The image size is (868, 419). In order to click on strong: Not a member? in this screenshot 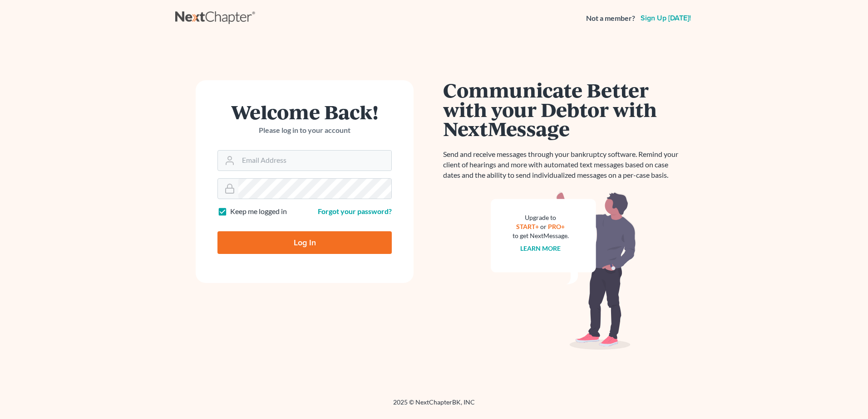, I will do `click(611, 18)`.